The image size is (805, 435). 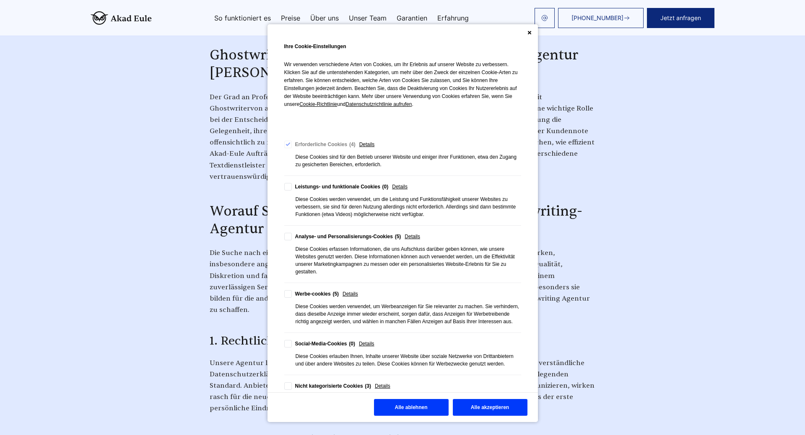 I want to click on div: Leistungs- und funktionale Cookies, so click(x=342, y=187).